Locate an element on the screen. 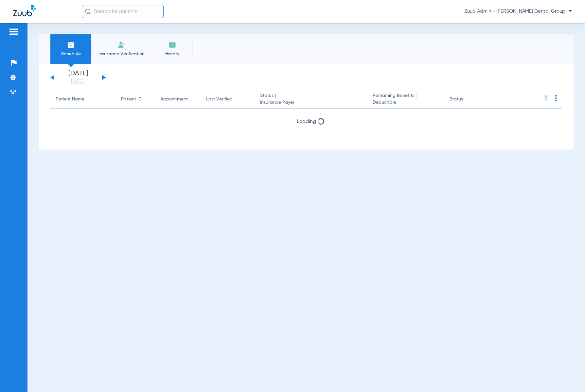 Image resolution: width=585 pixels, height=392 pixels. span: Insurance Payer is located at coordinates (312, 103).